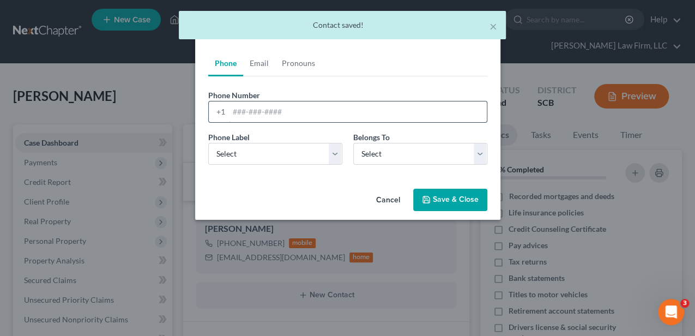 The height and width of the screenshot is (336, 695). What do you see at coordinates (259, 63) in the screenshot?
I see `a: Email` at bounding box center [259, 63].